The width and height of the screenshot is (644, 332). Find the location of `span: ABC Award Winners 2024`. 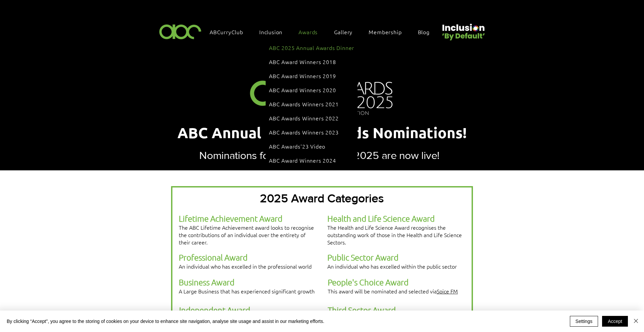

span: ABC Award Winners 2024 is located at coordinates (303, 160).